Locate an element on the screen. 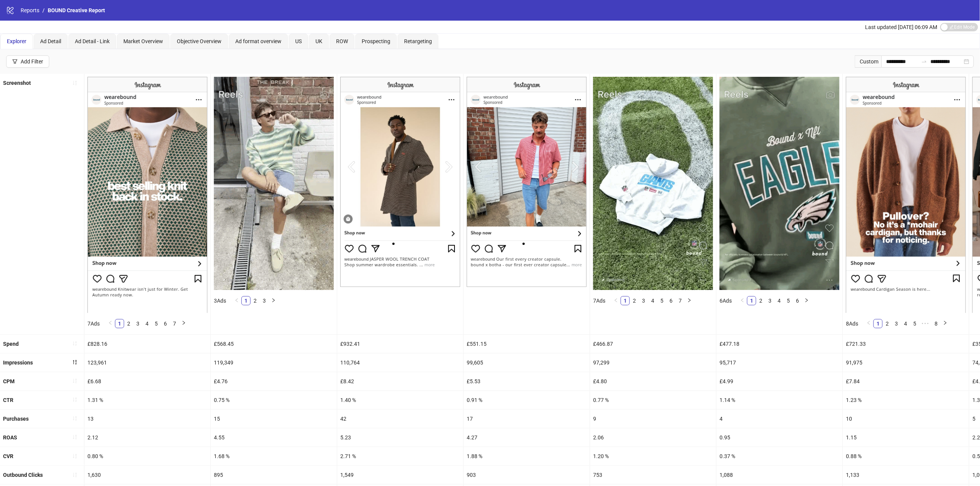 The height and width of the screenshot is (486, 980). a: 5 is located at coordinates (156, 324).